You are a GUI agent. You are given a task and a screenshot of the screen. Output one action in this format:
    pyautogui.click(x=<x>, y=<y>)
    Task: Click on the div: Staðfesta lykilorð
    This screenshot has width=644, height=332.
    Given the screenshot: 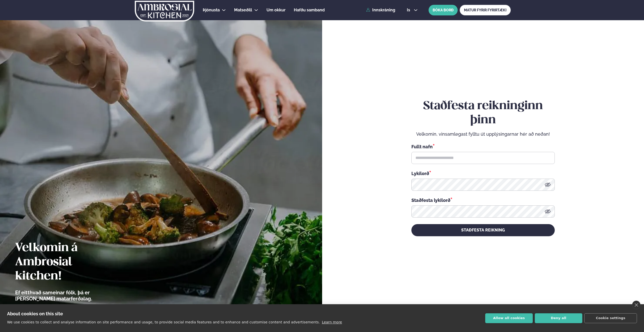 What is the action you would take?
    pyautogui.click(x=483, y=200)
    